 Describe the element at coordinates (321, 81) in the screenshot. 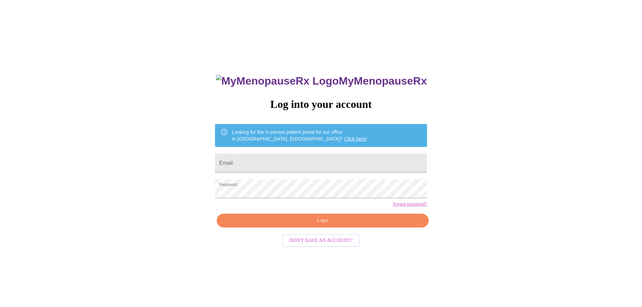

I see `h3: MyMenopauseRx` at that location.